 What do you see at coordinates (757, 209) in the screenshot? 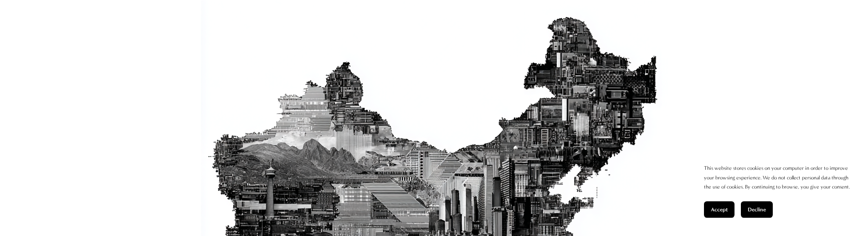
I see `button: Decline` at bounding box center [757, 209].